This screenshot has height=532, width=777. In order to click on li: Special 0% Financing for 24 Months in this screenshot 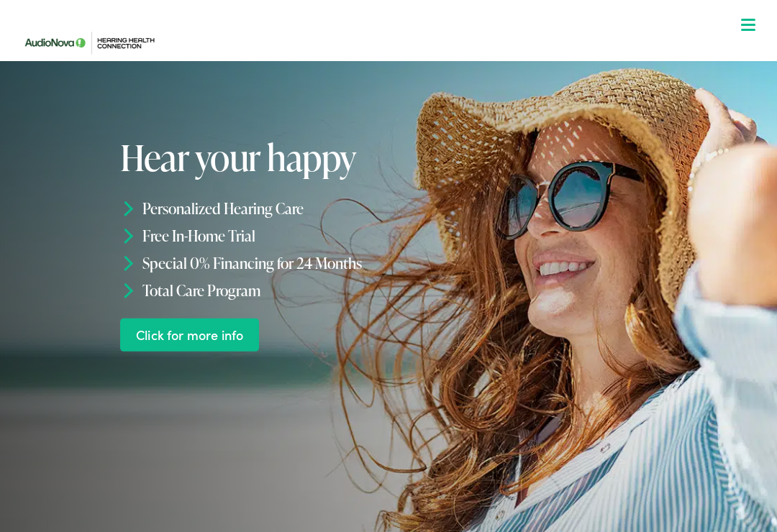, I will do `click(315, 263)`.